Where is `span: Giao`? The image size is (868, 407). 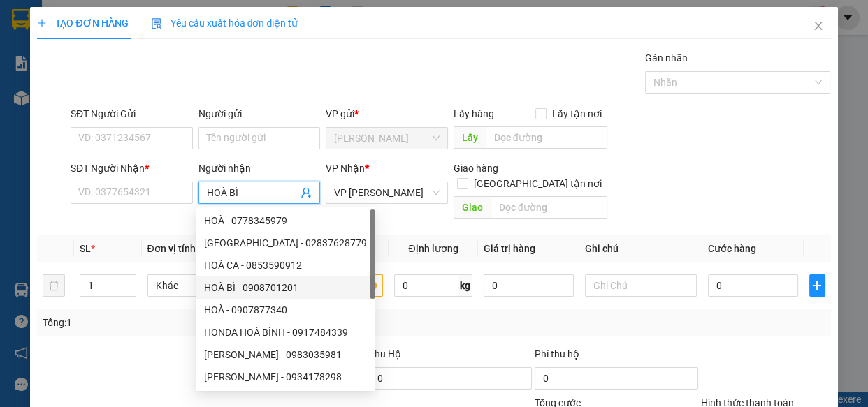
span: Giao is located at coordinates (471, 207).